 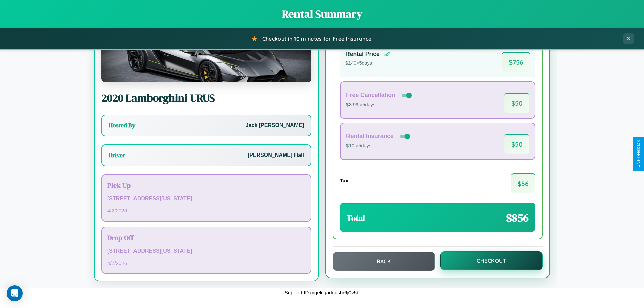 What do you see at coordinates (368, 63) in the screenshot?
I see `p: $ 140 × 5 days` at bounding box center [368, 63].